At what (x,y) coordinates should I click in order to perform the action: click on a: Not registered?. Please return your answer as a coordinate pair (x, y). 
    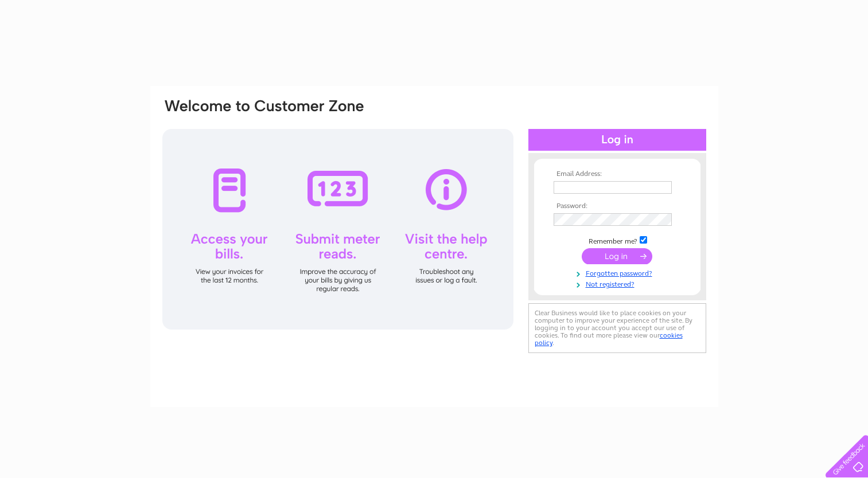
    Looking at the image, I should click on (618, 283).